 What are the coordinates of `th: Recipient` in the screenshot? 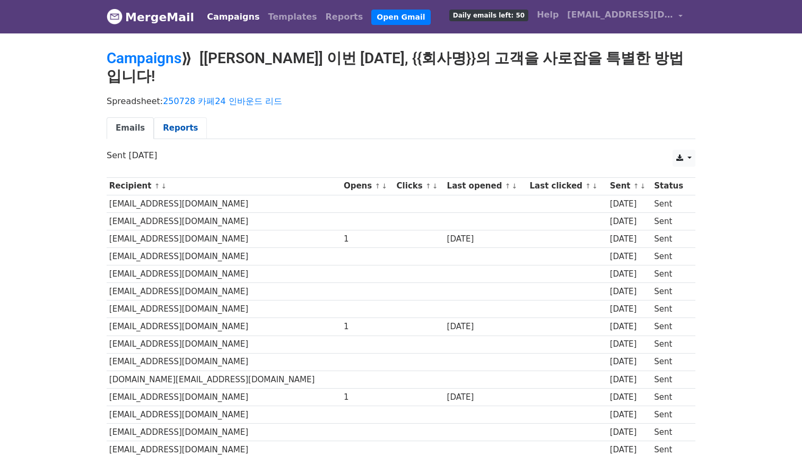 It's located at (224, 186).